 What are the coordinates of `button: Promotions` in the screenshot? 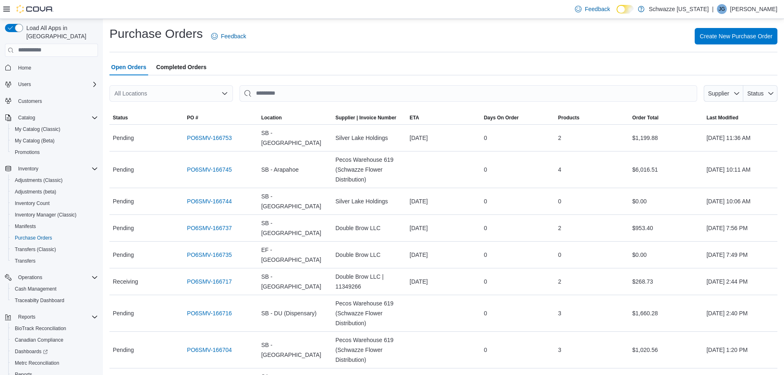 It's located at (55, 152).